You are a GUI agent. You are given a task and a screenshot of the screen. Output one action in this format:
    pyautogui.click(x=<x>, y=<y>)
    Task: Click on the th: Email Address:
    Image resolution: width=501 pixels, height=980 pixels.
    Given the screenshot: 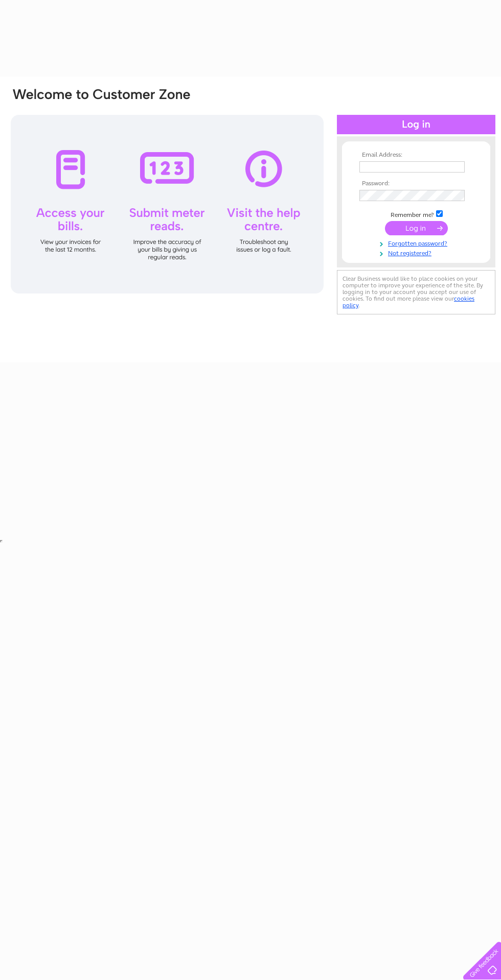 What is the action you would take?
    pyautogui.click(x=415, y=155)
    